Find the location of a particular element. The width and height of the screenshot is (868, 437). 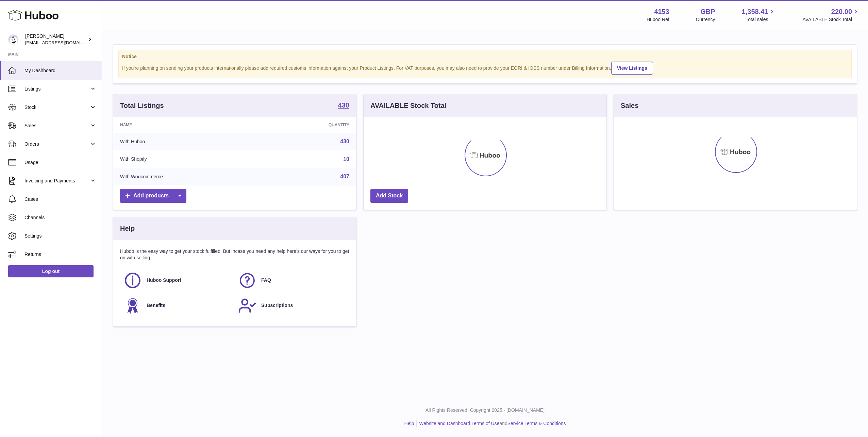

span: Listings is located at coordinates (56, 89).